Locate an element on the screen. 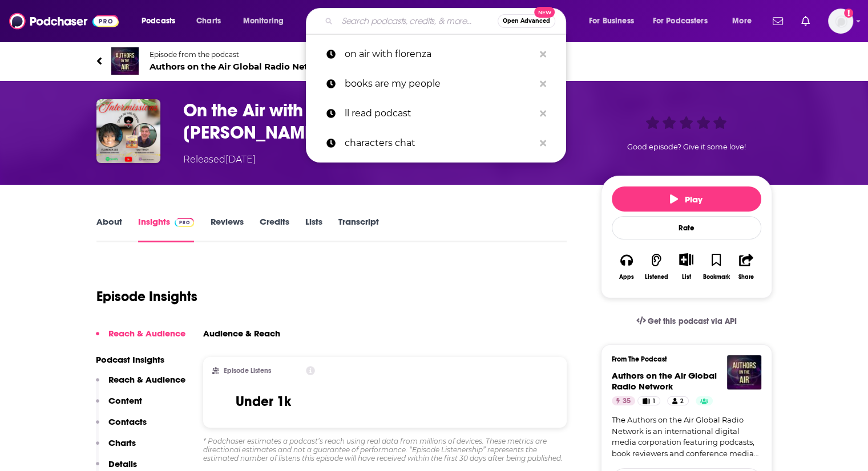 Image resolution: width=868 pixels, height=471 pixels. div: List is located at coordinates (686, 277).